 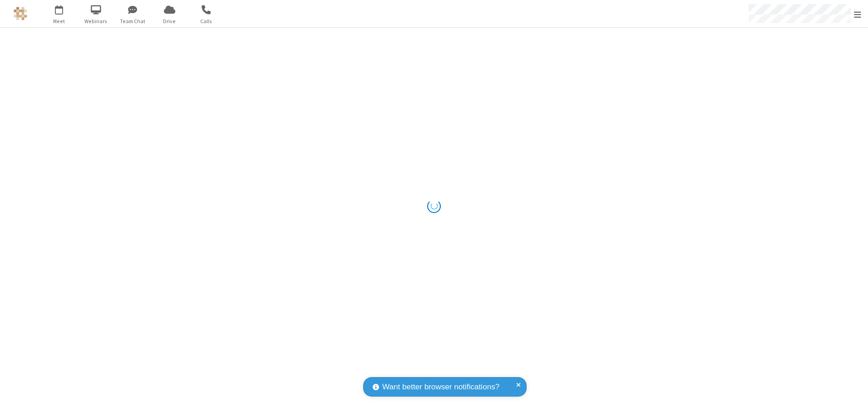 I want to click on span: Want better browser notifications?, so click(x=441, y=387).